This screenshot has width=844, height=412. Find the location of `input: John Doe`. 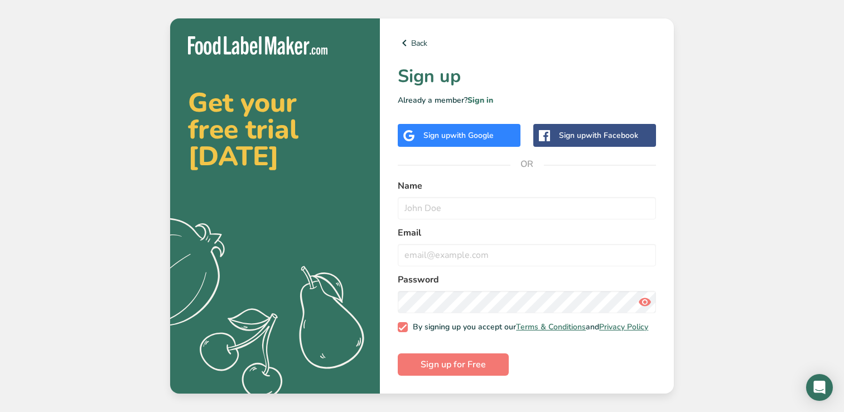

input: John Doe is located at coordinates (527, 208).